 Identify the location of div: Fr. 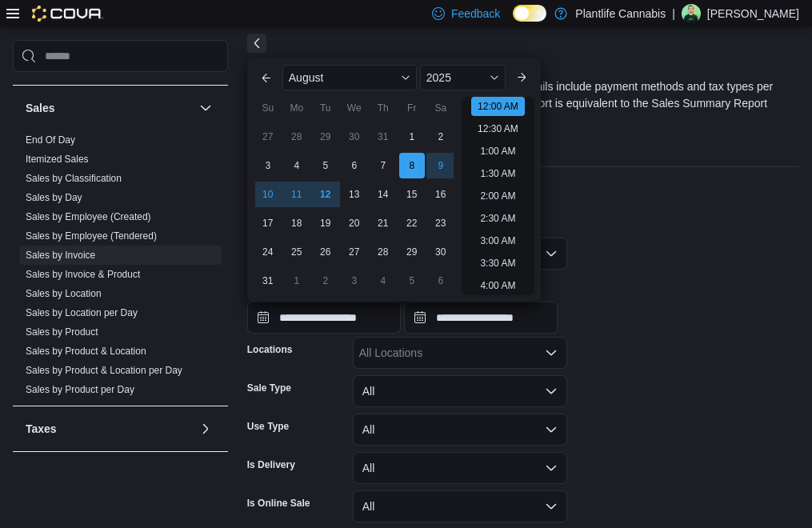
(412, 108).